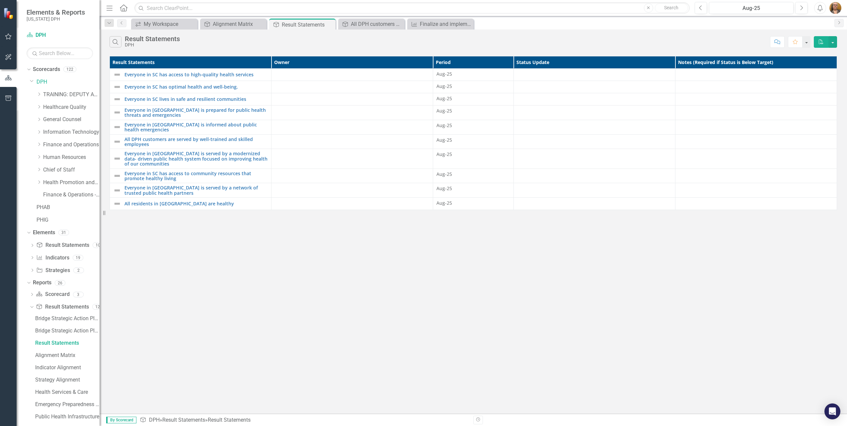 This screenshot has width=847, height=426. I want to click on a: Information Technology, so click(71, 132).